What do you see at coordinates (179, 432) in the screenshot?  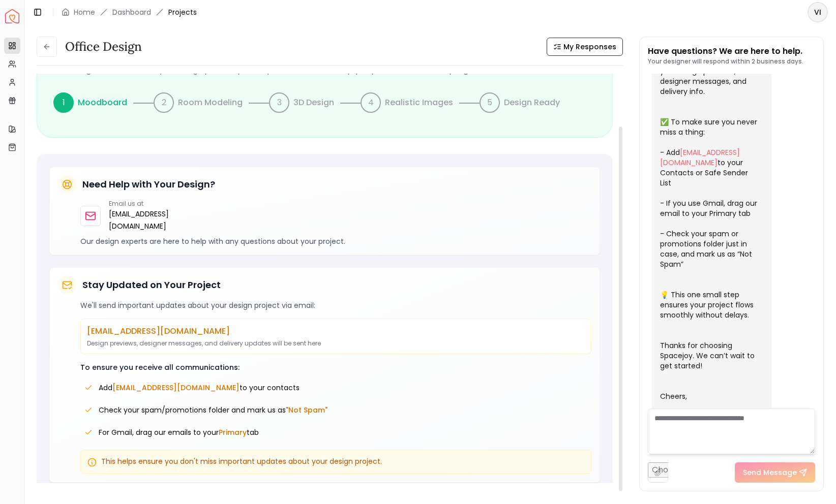 I see `span: For Gmail, drag our emails to your tab` at bounding box center [179, 432].